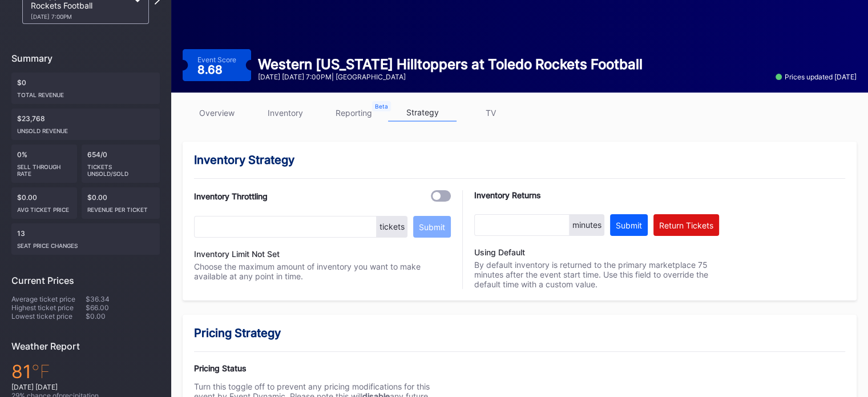 Image resolution: width=868 pixels, height=397 pixels. Describe the element at coordinates (44, 163) in the screenshot. I see `div: 0%` at that location.